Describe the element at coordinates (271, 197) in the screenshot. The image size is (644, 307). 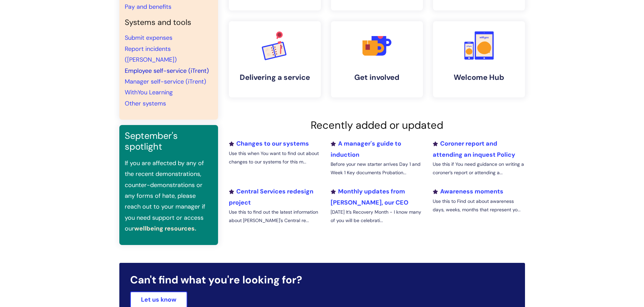
I see `a: Central Services redesign project` at that location.